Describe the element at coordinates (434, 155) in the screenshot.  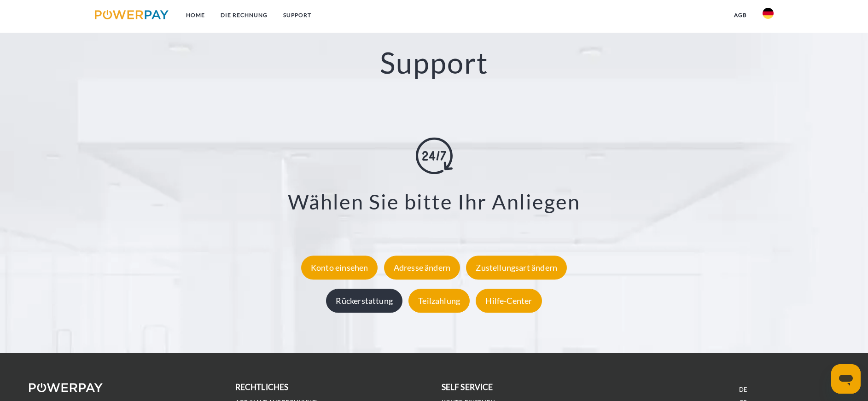
I see `img: online-shopping.svg` at that location.